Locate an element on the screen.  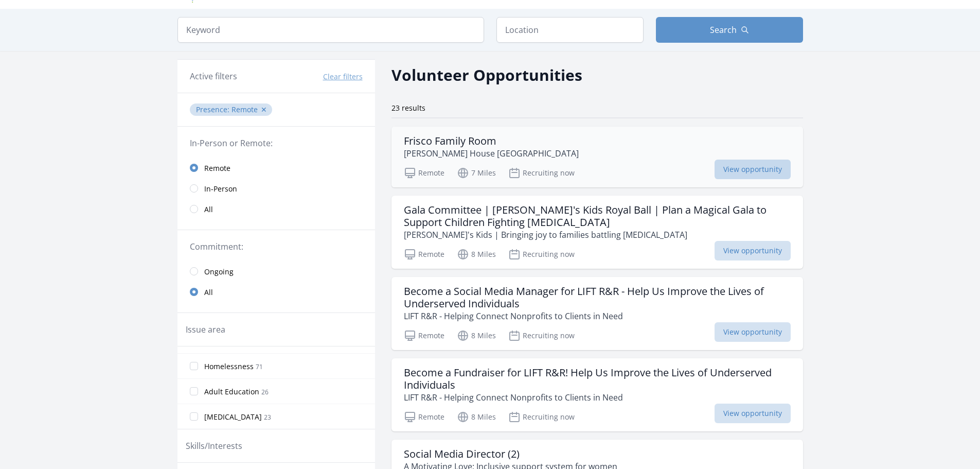
span: 26 is located at coordinates (265, 392).